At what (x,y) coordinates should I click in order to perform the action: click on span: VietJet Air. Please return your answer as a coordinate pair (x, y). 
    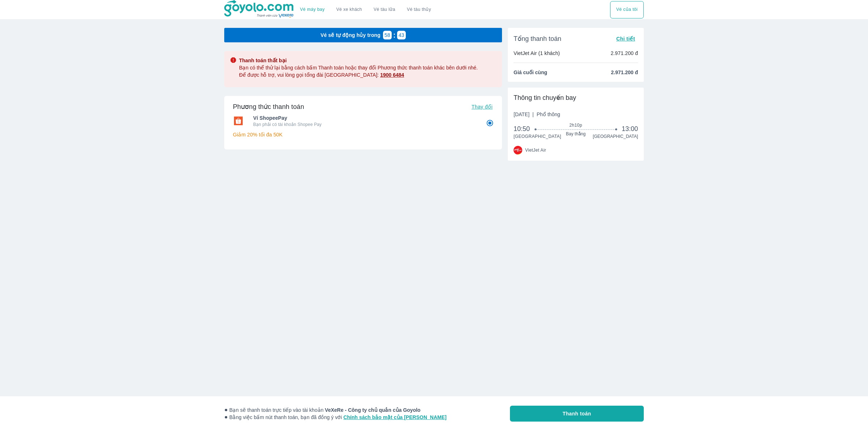
    Looking at the image, I should click on (536, 150).